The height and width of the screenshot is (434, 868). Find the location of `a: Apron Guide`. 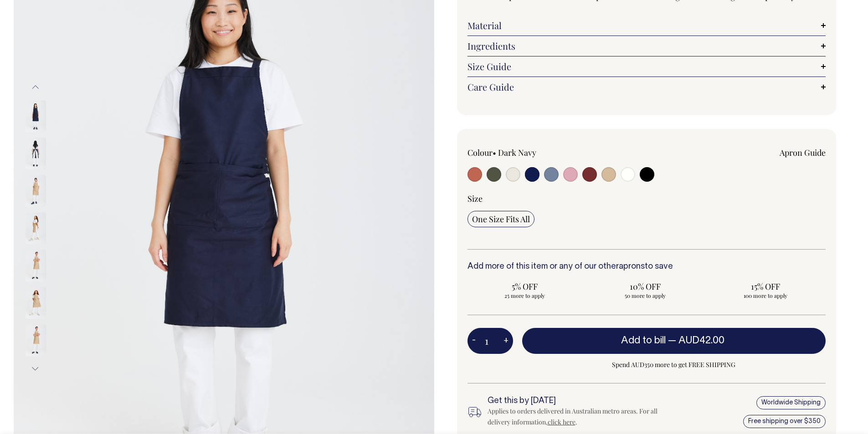

a: Apron Guide is located at coordinates (803, 153).